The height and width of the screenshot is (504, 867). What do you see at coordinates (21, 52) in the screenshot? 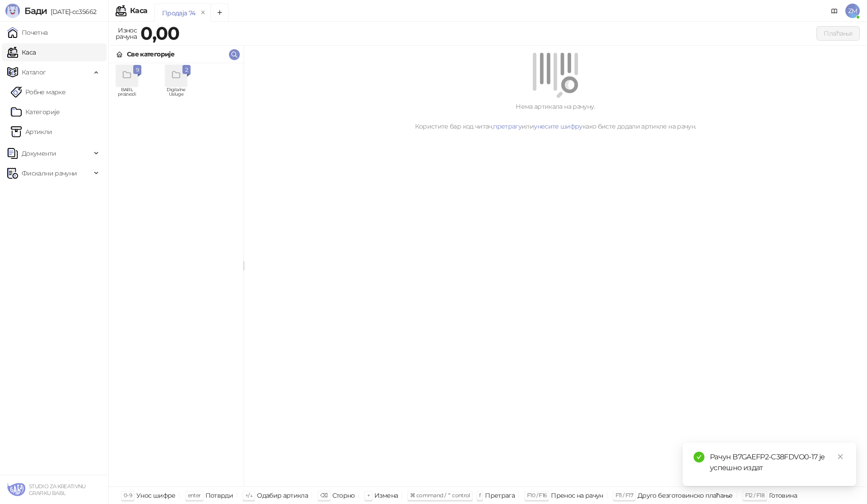
I see `a: Каса` at bounding box center [21, 52].